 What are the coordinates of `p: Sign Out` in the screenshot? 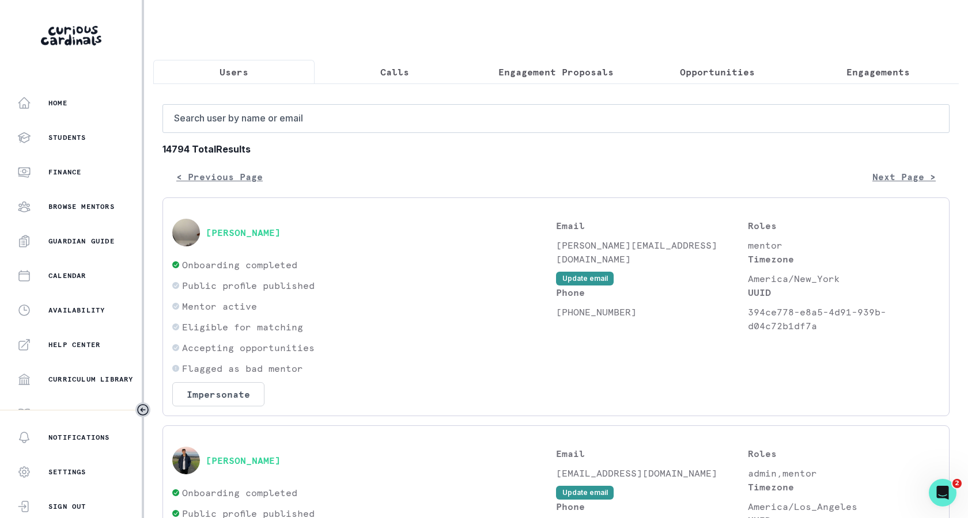 It's located at (67, 507).